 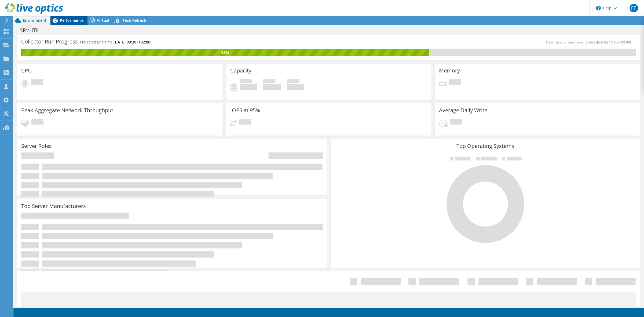 What do you see at coordinates (293, 82) in the screenshot?
I see `span: Total` at bounding box center [293, 82].